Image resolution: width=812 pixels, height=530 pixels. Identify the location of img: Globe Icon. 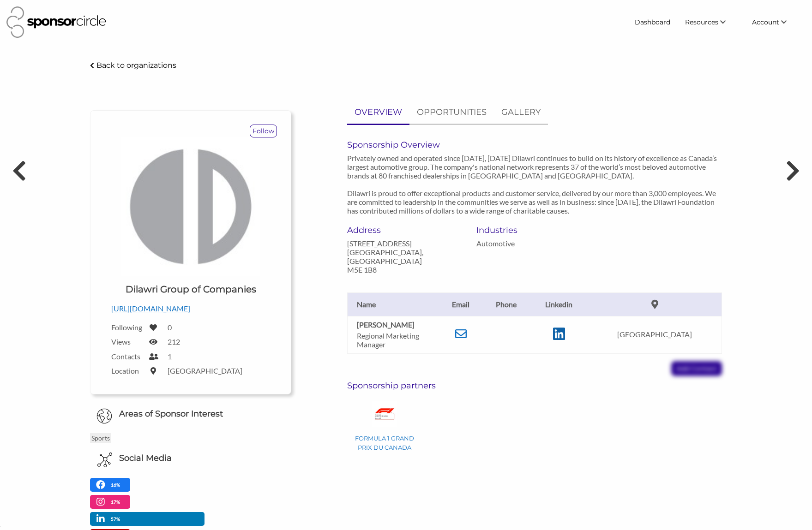
(104, 416).